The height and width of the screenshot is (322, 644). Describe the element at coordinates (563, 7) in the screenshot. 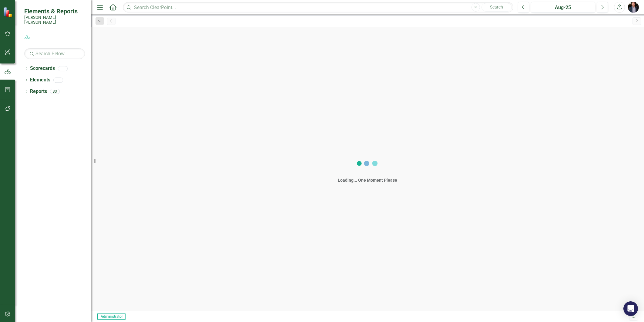

I see `button: Aug-25` at that location.